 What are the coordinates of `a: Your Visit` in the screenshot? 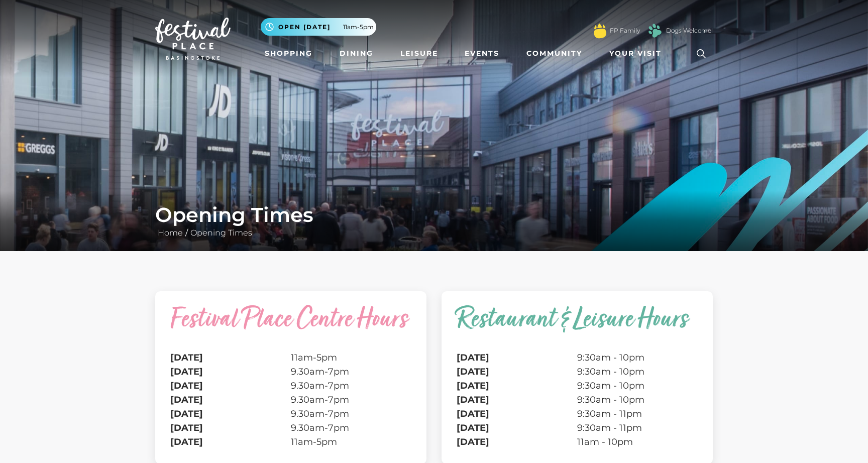 It's located at (638, 53).